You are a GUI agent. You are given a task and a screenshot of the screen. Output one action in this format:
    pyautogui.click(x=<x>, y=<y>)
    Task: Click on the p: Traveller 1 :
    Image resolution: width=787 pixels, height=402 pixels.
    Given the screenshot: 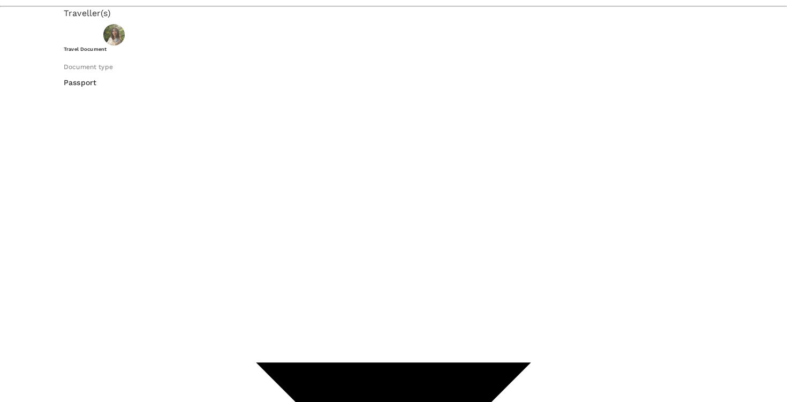 What is the action you would take?
    pyautogui.click(x=81, y=35)
    